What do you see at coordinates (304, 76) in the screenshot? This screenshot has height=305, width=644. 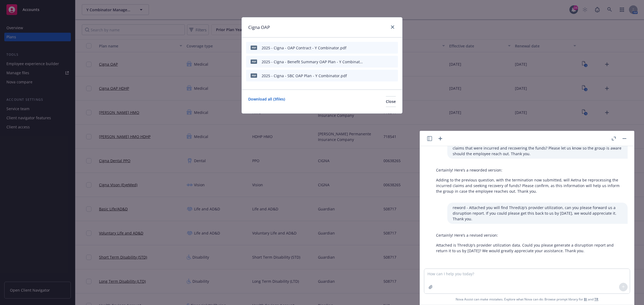 I see `div: 2025 - Cigna - SBC OAP Plan - Y Combinator.pdf` at bounding box center [304, 76].